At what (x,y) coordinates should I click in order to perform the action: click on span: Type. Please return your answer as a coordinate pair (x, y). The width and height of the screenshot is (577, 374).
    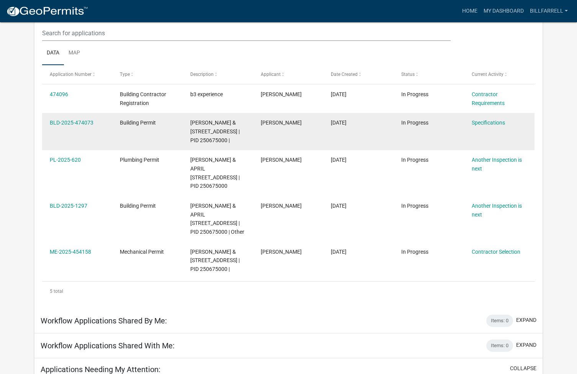
    Looking at the image, I should click on (125, 74).